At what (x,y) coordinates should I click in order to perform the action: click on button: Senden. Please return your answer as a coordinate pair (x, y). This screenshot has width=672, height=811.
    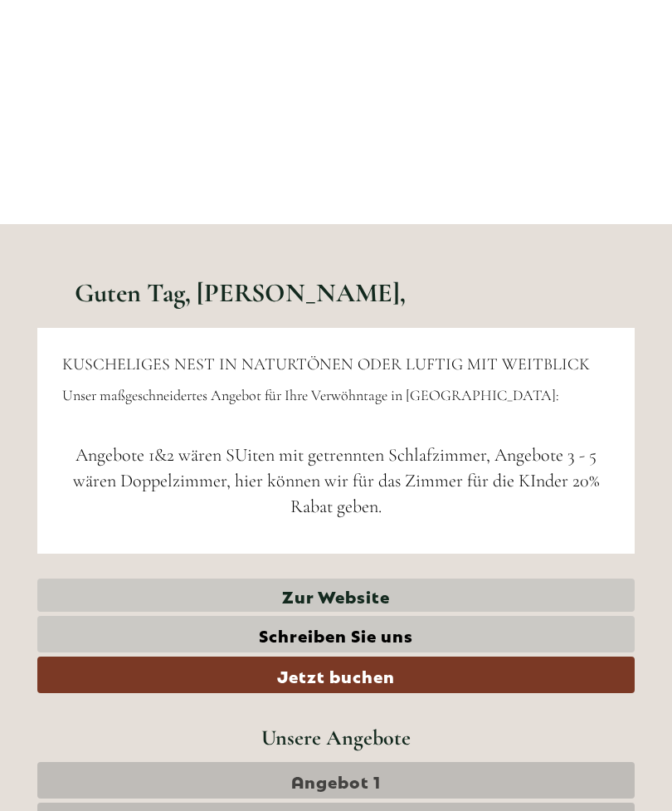
    Looking at the image, I should click on (490, 448).